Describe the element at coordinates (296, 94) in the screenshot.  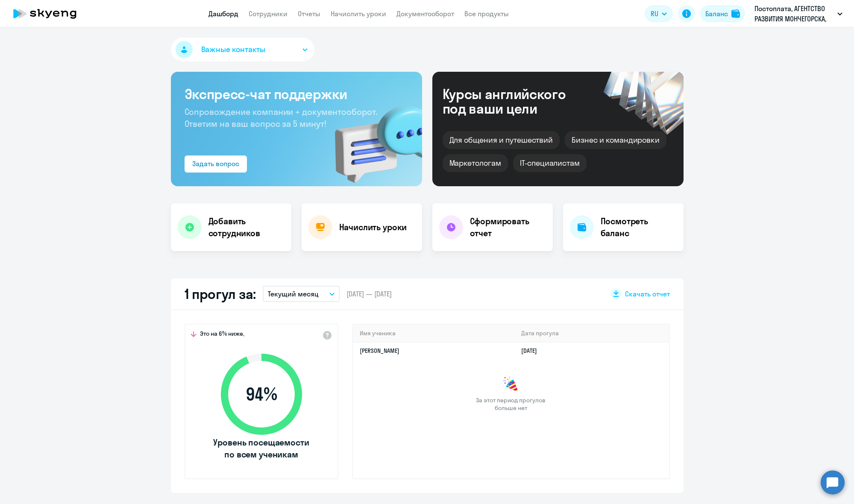
I see `h3: Экспресс-чат поддержки` at that location.